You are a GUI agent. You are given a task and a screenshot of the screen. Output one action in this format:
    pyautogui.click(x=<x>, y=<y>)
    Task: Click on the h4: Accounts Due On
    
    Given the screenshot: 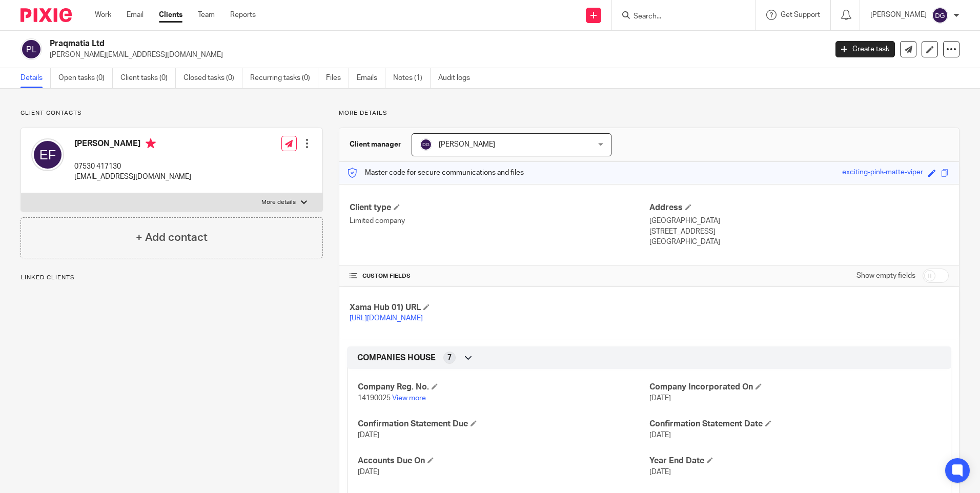 What is the action you would take?
    pyautogui.click(x=503, y=461)
    